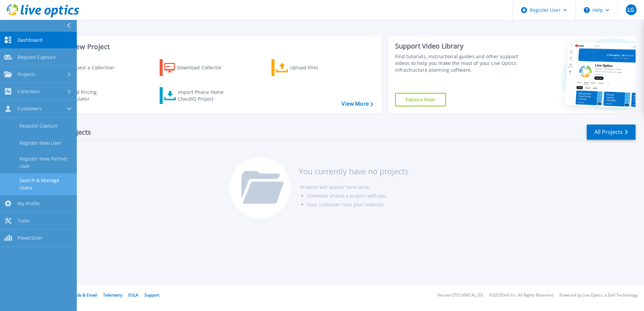 Image resolution: width=644 pixels, height=311 pixels. I want to click on li: Your customer runs your collector, so click(358, 205).